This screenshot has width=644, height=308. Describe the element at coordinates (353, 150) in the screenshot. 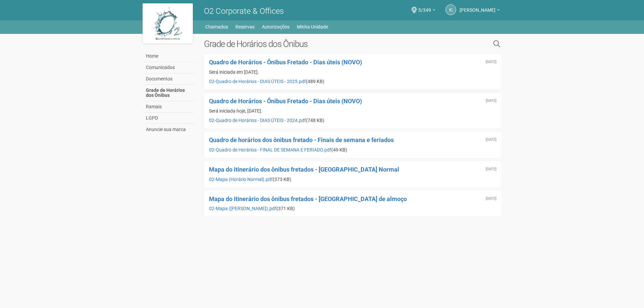

I see `div: (49 KB)` at that location.